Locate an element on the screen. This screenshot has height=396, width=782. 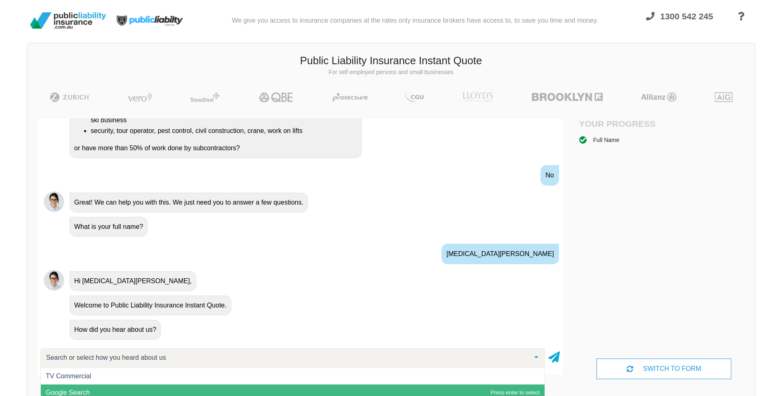
img: Zurich | Public Liability Insurance is located at coordinates (69, 97).